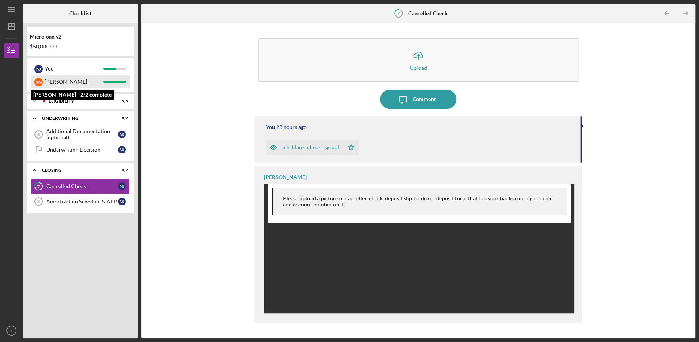 Image resolution: width=699 pixels, height=342 pixels. I want to click on button: NJ, so click(11, 331).